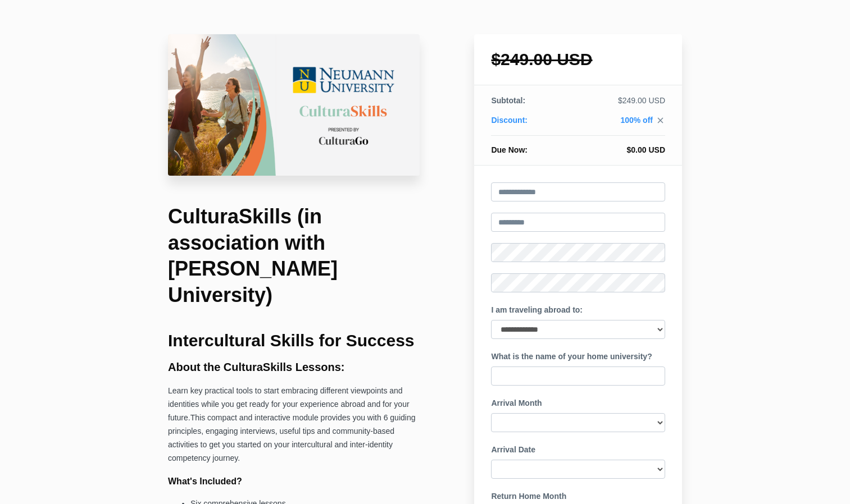  Describe the element at coordinates (292, 438) in the screenshot. I see `span: This compact and interactive module provides you with 6 guiding principles, engaging interviews, ...` at that location.